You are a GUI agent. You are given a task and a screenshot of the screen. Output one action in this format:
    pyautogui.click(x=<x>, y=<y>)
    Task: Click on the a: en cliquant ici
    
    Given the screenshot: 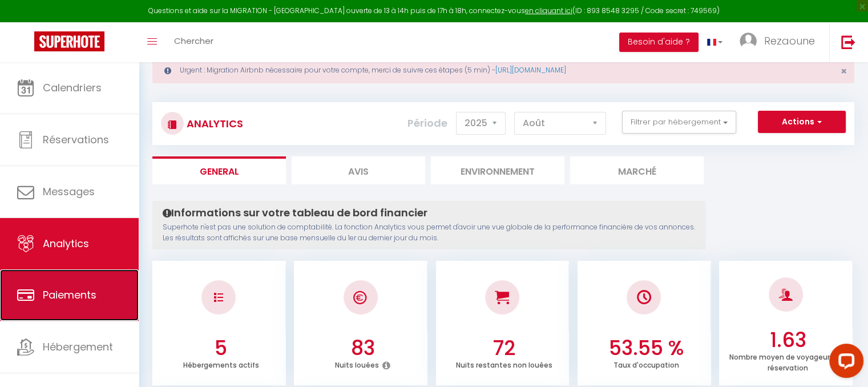 What is the action you would take?
    pyautogui.click(x=548, y=10)
    